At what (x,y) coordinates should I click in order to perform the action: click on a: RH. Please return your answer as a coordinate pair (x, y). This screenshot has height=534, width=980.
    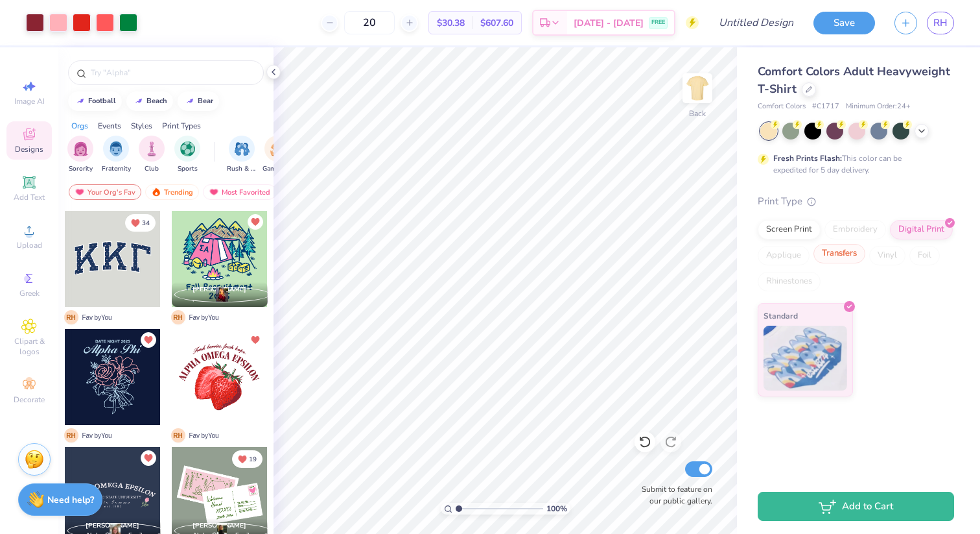
    Looking at the image, I should click on (940, 22).